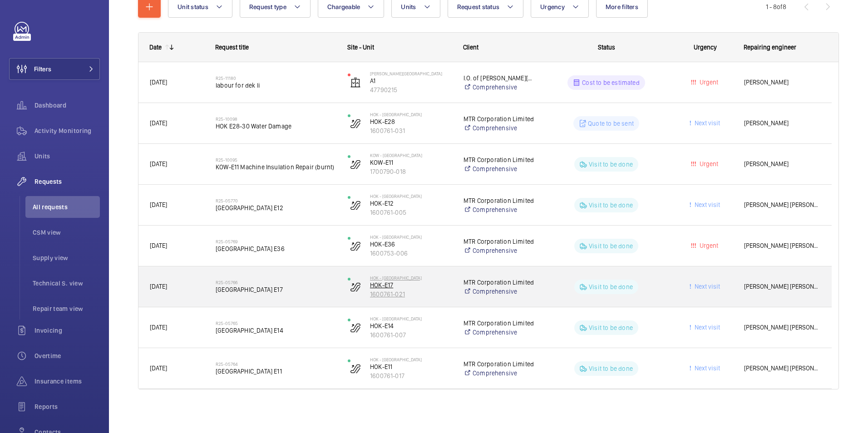 This screenshot has height=433, width=868. I want to click on span: Dashboard, so click(67, 105).